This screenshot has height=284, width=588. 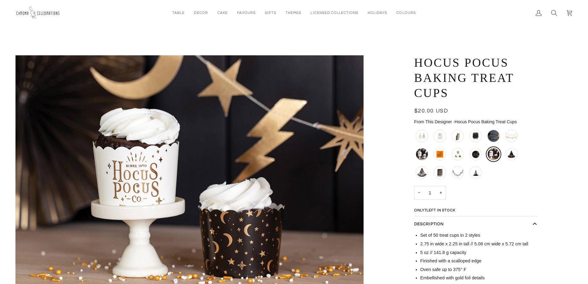 I want to click on li: 5 oz // 141.8 g capacity, so click(x=479, y=253).